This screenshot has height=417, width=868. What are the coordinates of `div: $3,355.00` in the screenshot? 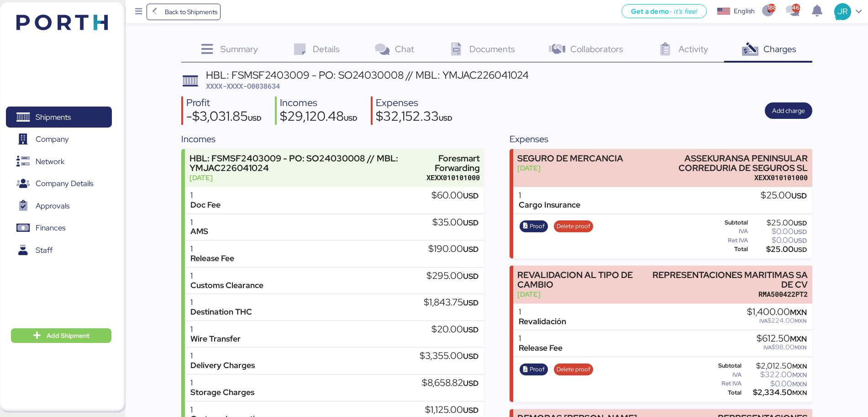 It's located at (449, 356).